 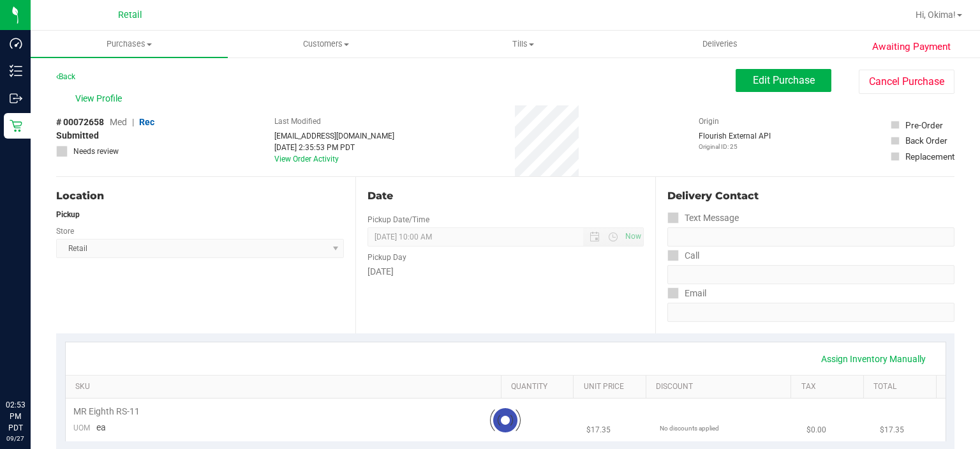 I want to click on div: Location, so click(x=199, y=196).